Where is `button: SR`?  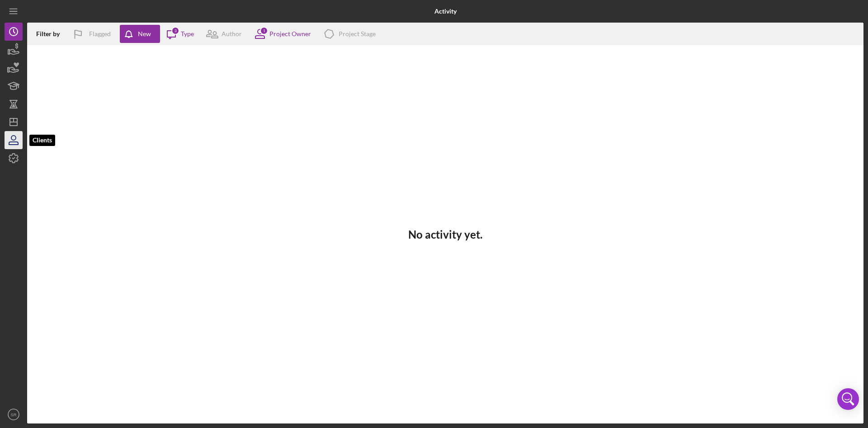 button: SR is located at coordinates (13, 415).